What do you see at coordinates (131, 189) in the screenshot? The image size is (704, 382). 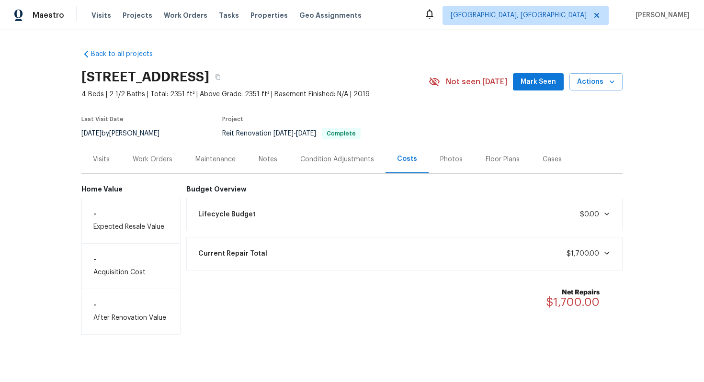 I see `h6: Home Value` at bounding box center [131, 189].